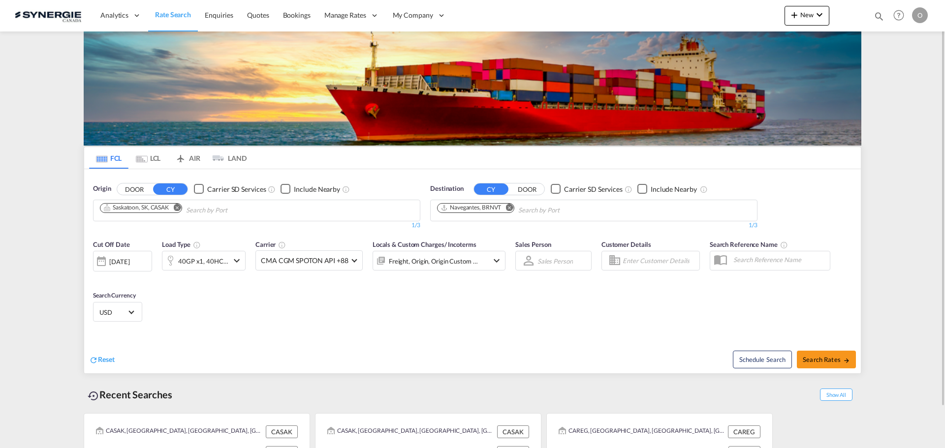  Describe the element at coordinates (93, 396) in the screenshot. I see `md-icon: icon-backup-restore` at that location.